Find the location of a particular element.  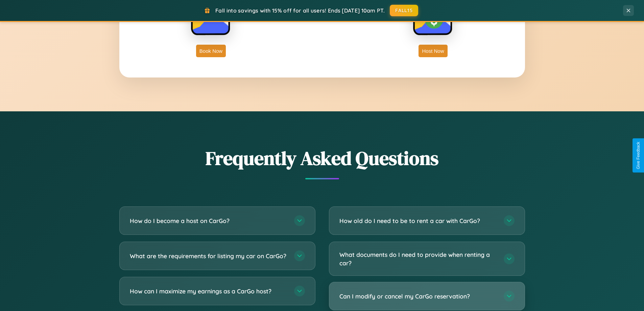

h3: What are the requirements for listing my car on CarGo? is located at coordinates (208, 256).